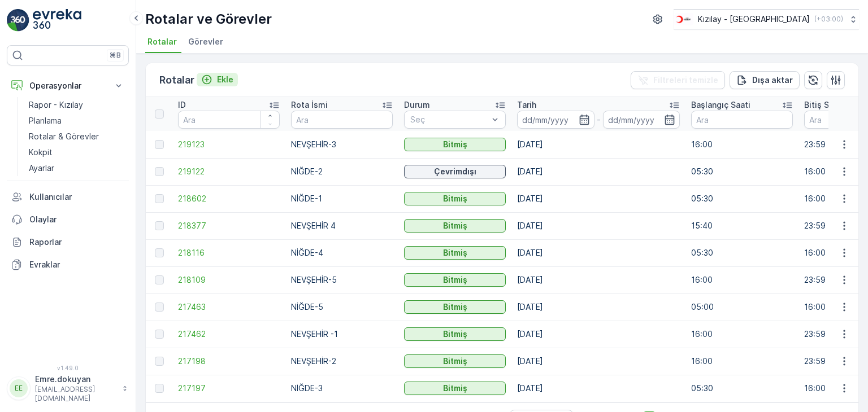 This screenshot has width=868, height=412. I want to click on td: NEVŞEHİR-2, so click(341, 361).